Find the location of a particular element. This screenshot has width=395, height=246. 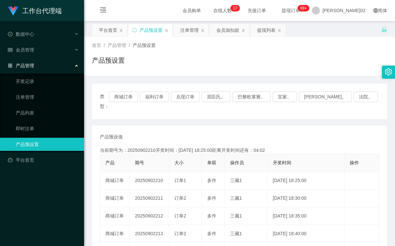

button: 福利订单 is located at coordinates (154, 97).